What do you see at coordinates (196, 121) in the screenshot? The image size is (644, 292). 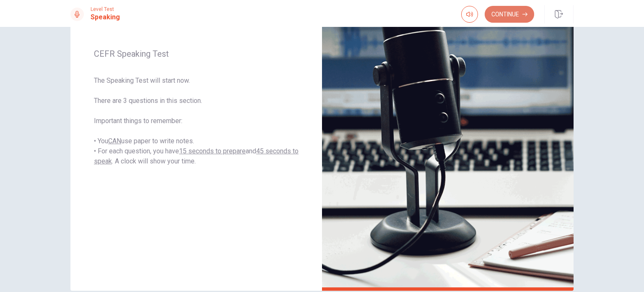 I see `span: The Speaking Test will start now. There are 3 questions in this section. Important things to reme...` at bounding box center [196, 121].